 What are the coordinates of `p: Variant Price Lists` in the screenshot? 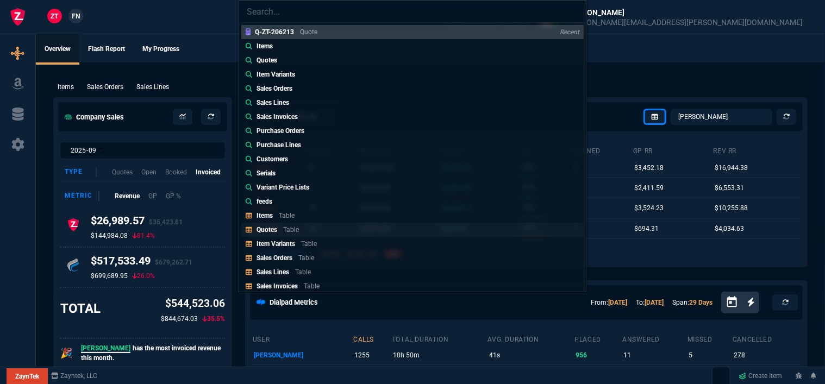 It's located at (283, 188).